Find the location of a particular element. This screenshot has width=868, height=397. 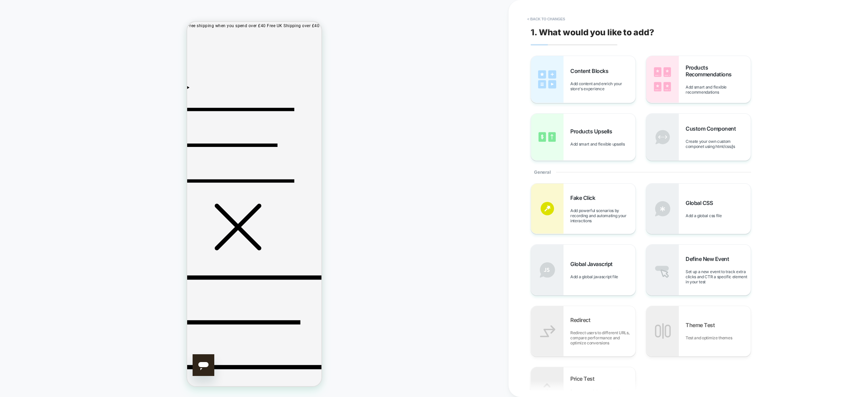

span: Add smart and flexible recommendations is located at coordinates (718, 90).